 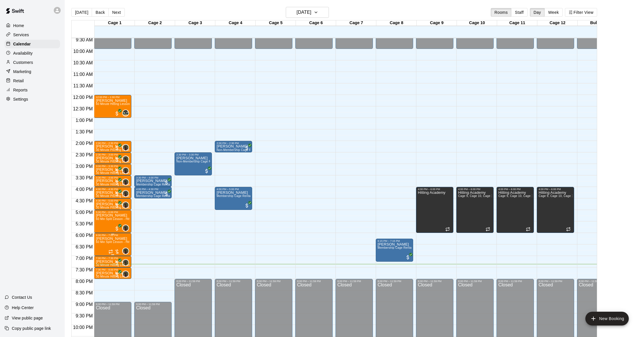 I want to click on div: 6:15 PM – 7:15 PM, so click(x=395, y=241).